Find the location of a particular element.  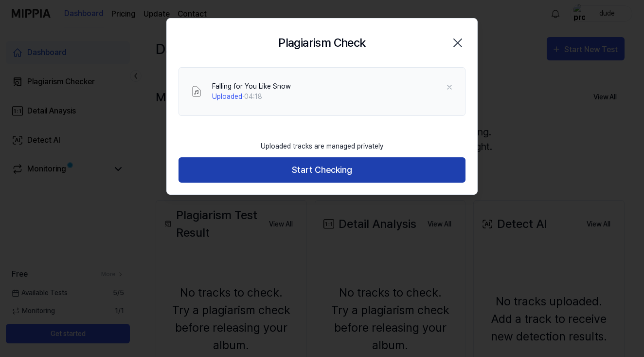

div: · 04:18 is located at coordinates (252, 97).